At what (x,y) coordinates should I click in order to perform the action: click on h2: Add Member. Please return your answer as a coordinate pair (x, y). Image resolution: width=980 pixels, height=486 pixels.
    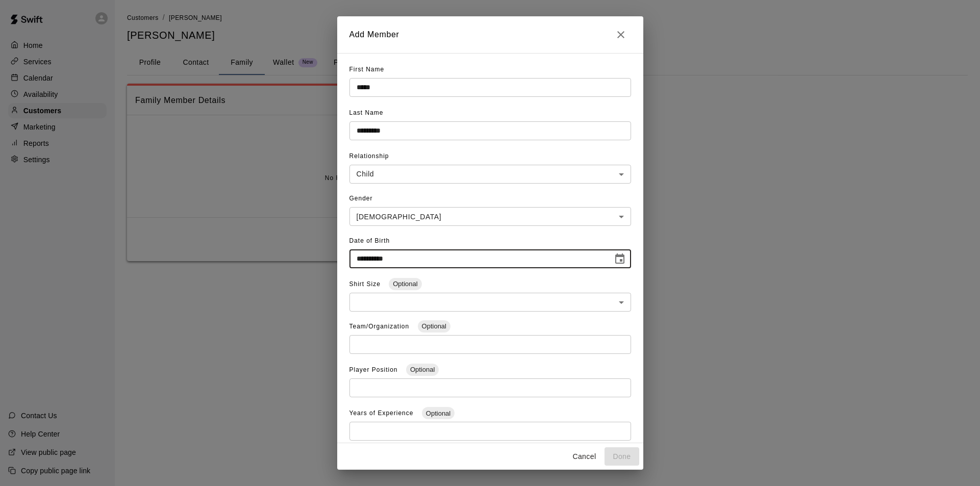
    Looking at the image, I should click on (490, 35).